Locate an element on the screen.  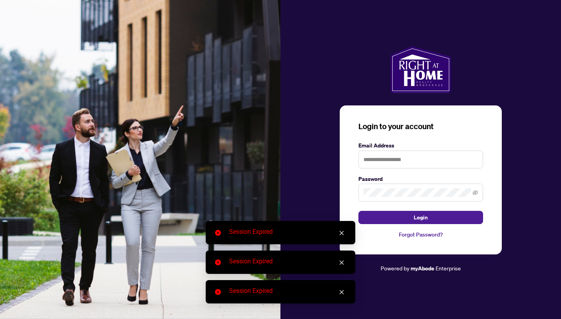
a: myAbode is located at coordinates (422, 269).